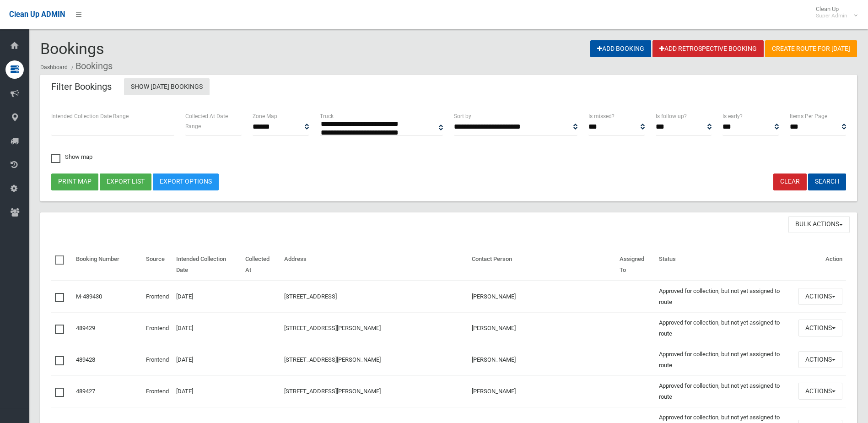 This screenshot has height=423, width=868. Describe the element at coordinates (86, 359) in the screenshot. I see `a: 489428` at that location.